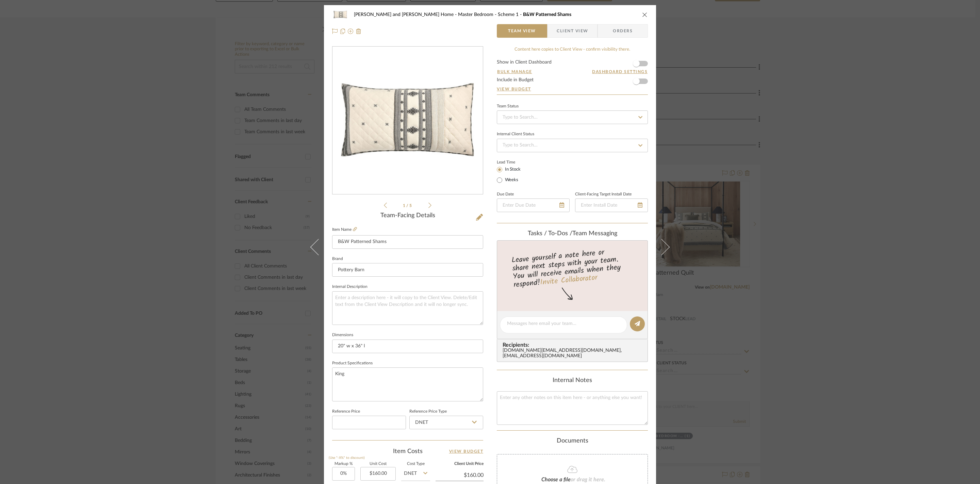 The width and height of the screenshot is (980, 484). Describe the element at coordinates (619, 72) in the screenshot. I see `button: Dashboard Settings` at that location.